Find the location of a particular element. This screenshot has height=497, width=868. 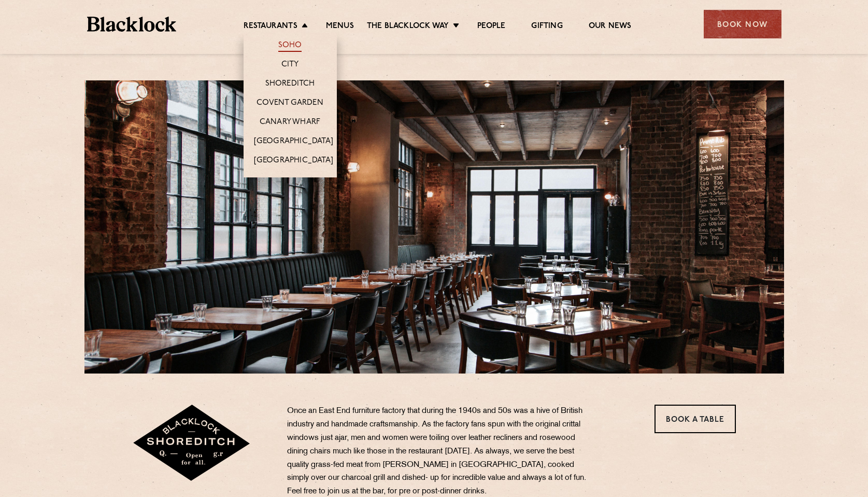

a: Book a Table is located at coordinates (695, 418).